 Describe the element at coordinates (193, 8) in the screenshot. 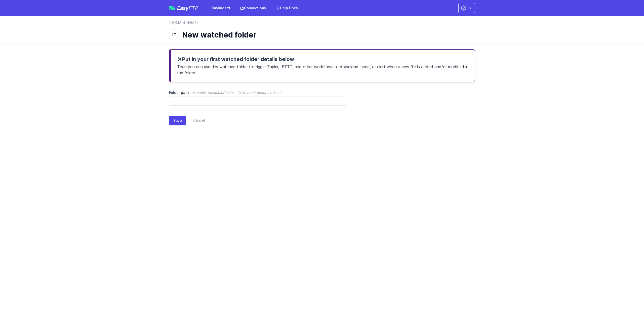

I see `span: FTP` at that location.